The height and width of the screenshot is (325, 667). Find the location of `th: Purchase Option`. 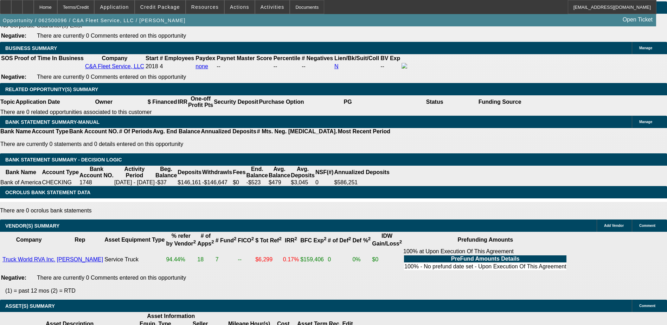

th: Purchase Option is located at coordinates (281, 102).